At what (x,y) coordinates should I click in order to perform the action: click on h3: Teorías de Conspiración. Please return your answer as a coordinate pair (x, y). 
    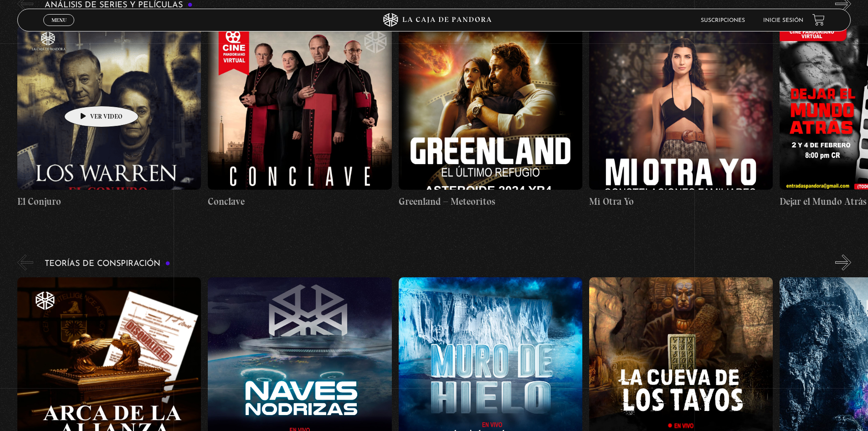
    Looking at the image, I should click on (108, 264).